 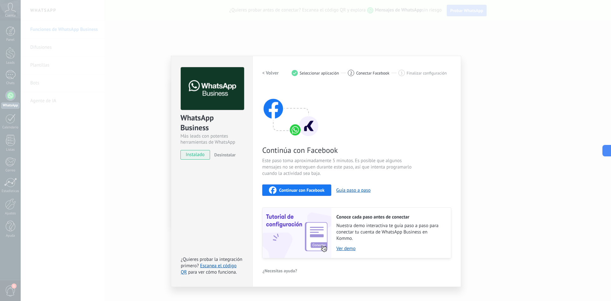 What do you see at coordinates (390, 217) in the screenshot?
I see `h2: Conoce cada paso antes de conectar` at bounding box center [390, 217].